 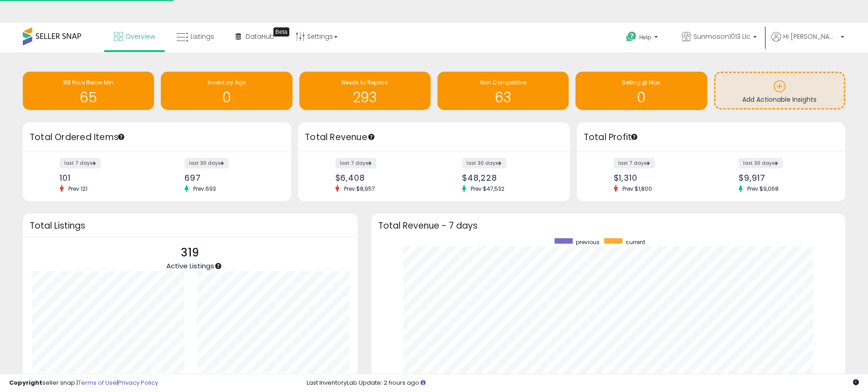 What do you see at coordinates (138, 382) in the screenshot?
I see `a: Privacy Policy` at bounding box center [138, 382].